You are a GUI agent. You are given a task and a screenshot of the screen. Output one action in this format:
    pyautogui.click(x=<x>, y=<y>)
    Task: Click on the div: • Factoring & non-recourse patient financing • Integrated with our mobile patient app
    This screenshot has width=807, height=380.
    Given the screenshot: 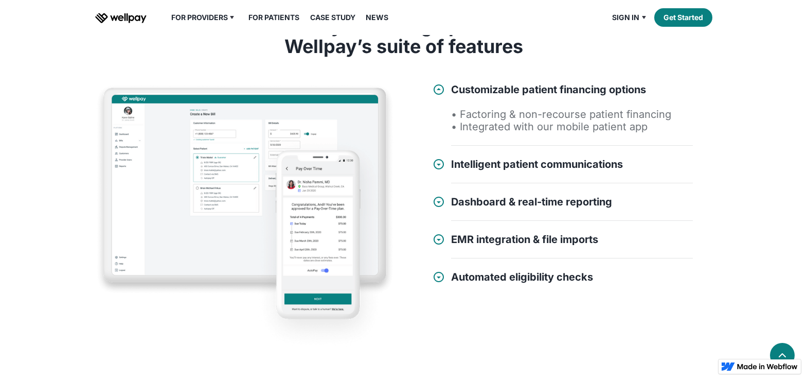 What is the action you would take?
    pyautogui.click(x=572, y=120)
    